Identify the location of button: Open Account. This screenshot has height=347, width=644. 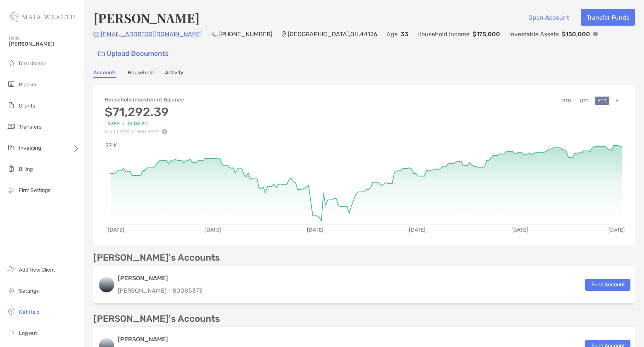
(548, 18).